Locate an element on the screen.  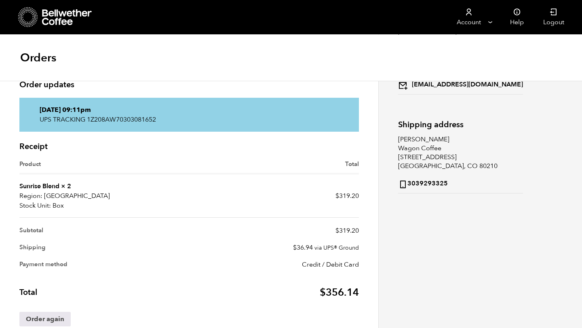
td: Credit / Debit Card is located at coordinates (274, 265).